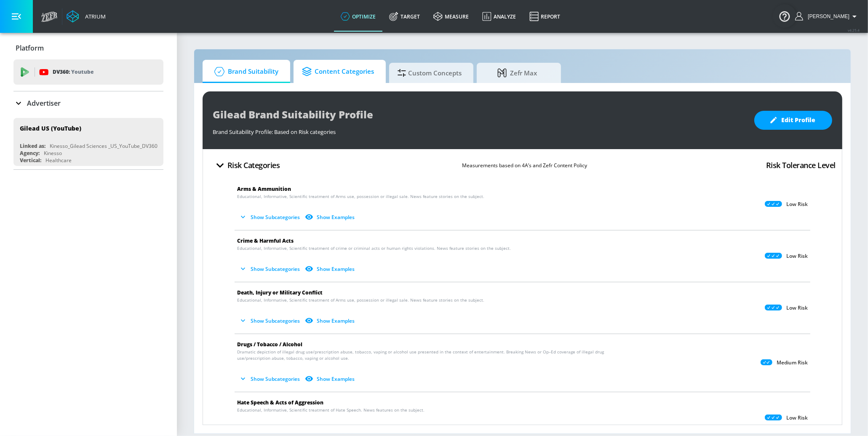 The image size is (868, 436). What do you see at coordinates (331, 410) in the screenshot?
I see `span: Educational, Informative, Scientific treatment of Hate Speech. News features on the subject.` at bounding box center [331, 410].